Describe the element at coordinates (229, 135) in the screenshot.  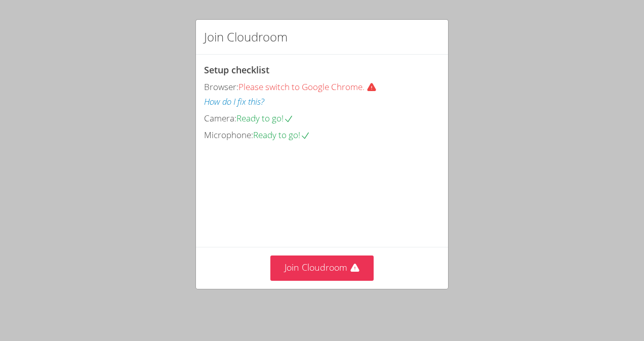
I see `span: Microphone:` at that location.